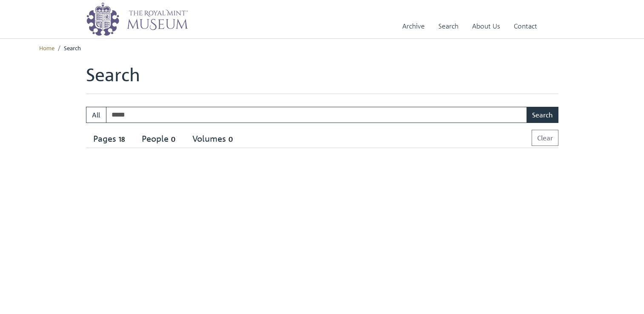 This screenshot has width=644, height=314. Describe the element at coordinates (317, 115) in the screenshot. I see `input: Enter one or more search terms...` at that location.